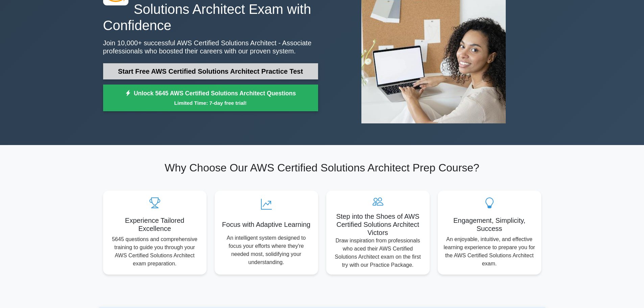 The image size is (644, 308). Describe the element at coordinates (378, 225) in the screenshot. I see `h5: Step into the Shoes of AWS Certified Solutions Architect Victors` at that location.